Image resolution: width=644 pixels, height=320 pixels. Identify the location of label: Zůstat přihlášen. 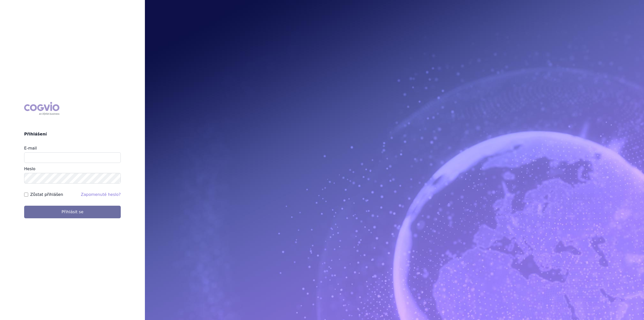
(46, 195).